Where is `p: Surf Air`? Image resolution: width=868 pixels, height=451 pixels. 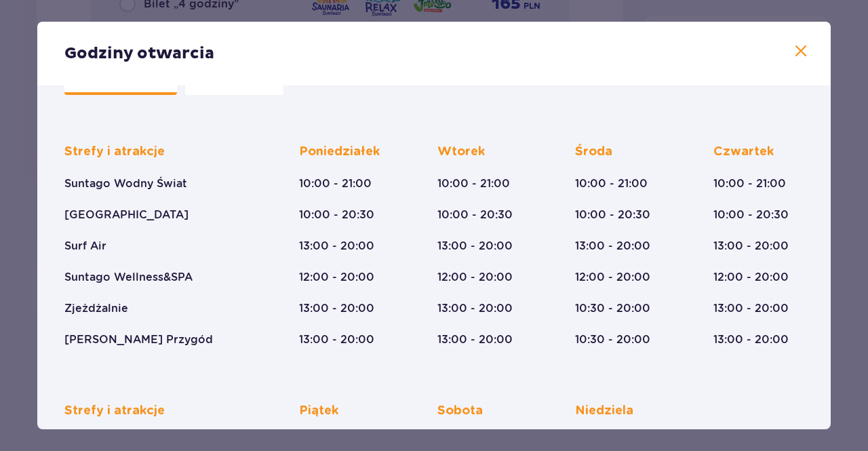 p: Surf Air is located at coordinates (85, 246).